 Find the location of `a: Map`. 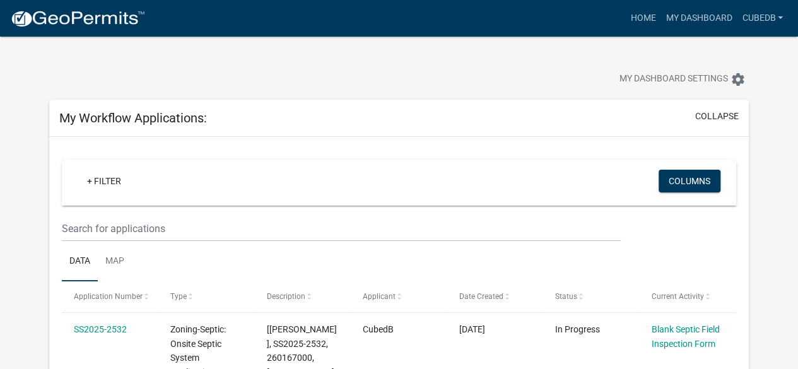

a: Map is located at coordinates (115, 262).